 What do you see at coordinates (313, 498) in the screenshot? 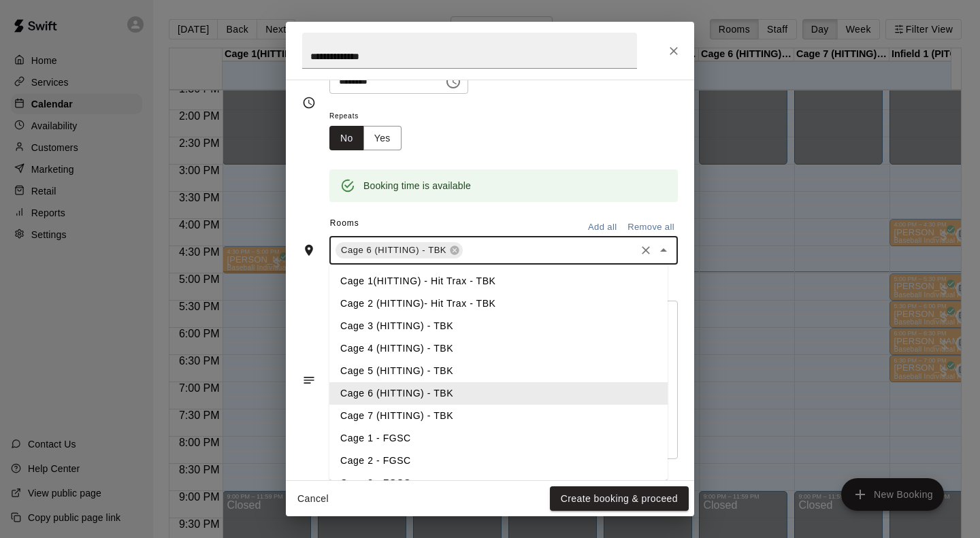
I see `button: Cancel` at bounding box center [313, 498].